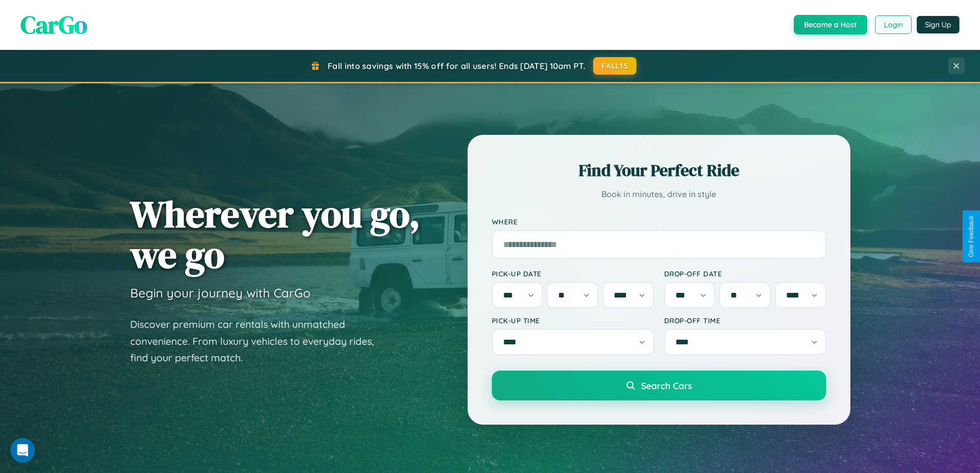 This screenshot has width=980, height=473. What do you see at coordinates (659, 170) in the screenshot?
I see `h2: Find Your Perfect Ride` at bounding box center [659, 170].